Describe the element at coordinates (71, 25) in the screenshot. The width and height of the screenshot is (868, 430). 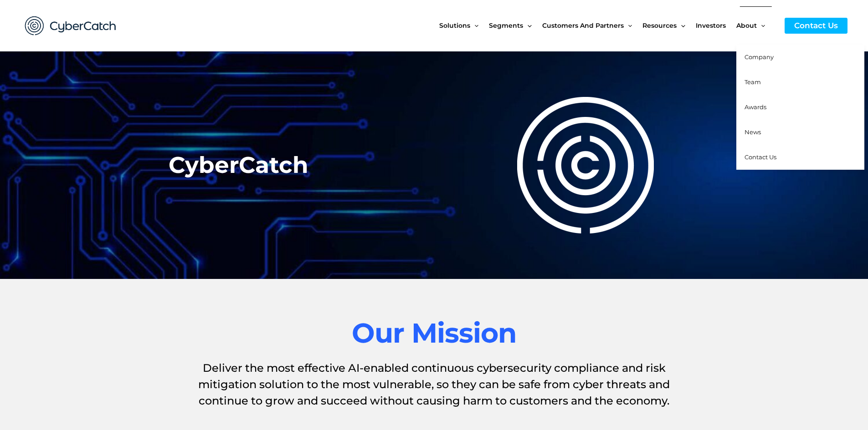
I see `img: CyberCatch` at that location.